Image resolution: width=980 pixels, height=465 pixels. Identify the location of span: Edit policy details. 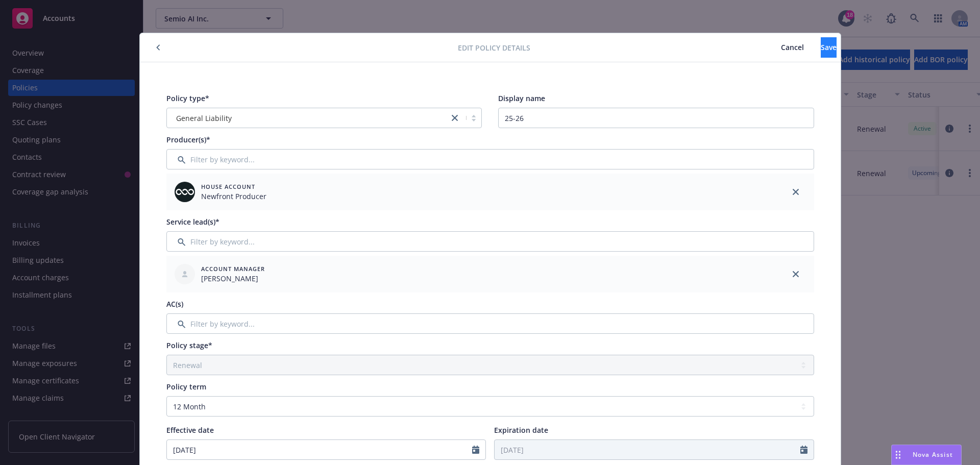
(494, 47).